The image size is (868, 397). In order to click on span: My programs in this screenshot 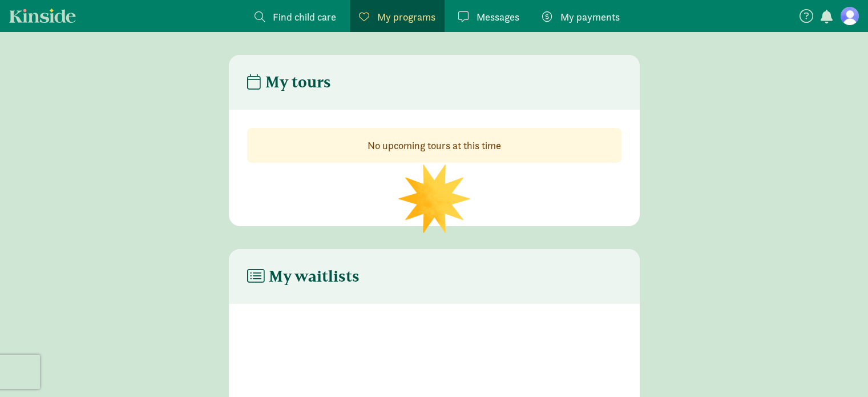, I will do `click(407, 16)`.